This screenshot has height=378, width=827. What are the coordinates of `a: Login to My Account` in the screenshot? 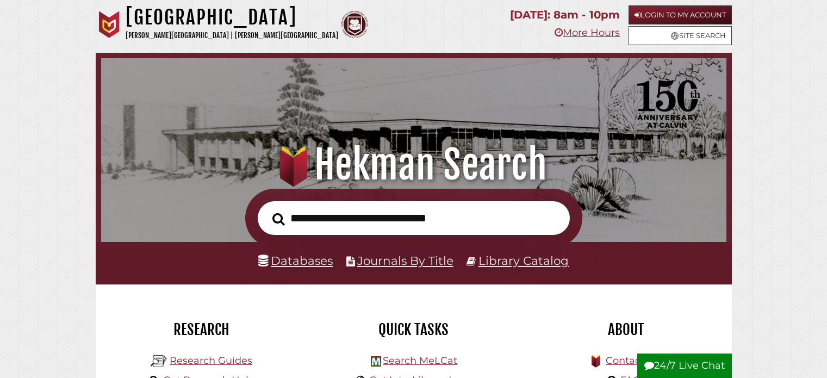 It's located at (680, 15).